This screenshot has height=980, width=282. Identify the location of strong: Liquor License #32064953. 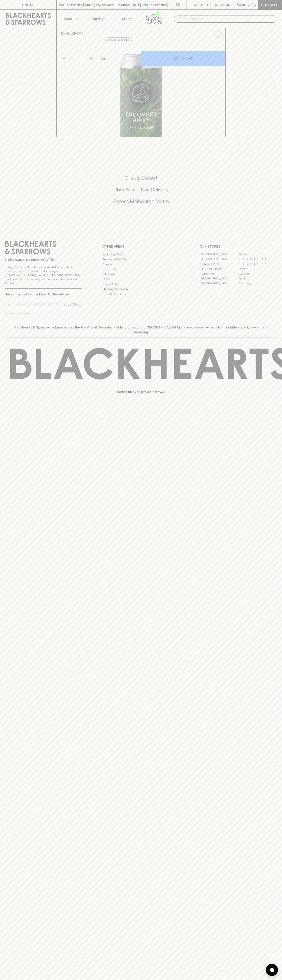
(62, 275).